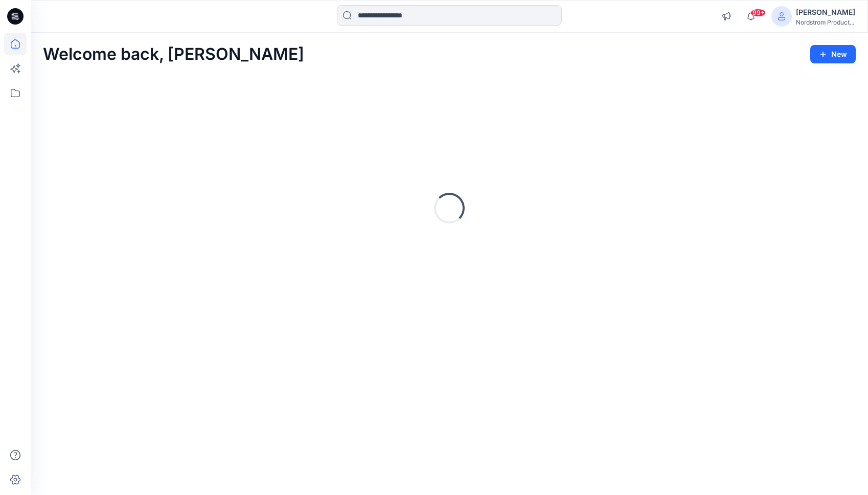 This screenshot has width=868, height=495. I want to click on svg: avatar, so click(781, 16).